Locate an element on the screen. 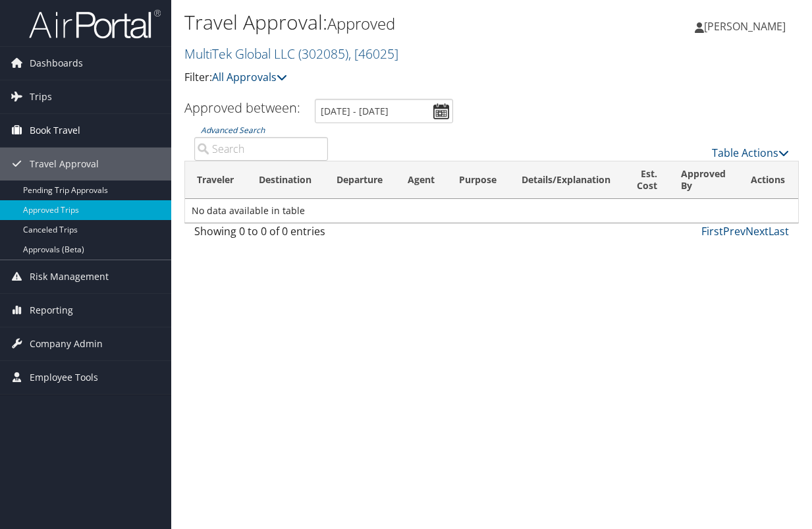  th: Agent is located at coordinates (422, 180).